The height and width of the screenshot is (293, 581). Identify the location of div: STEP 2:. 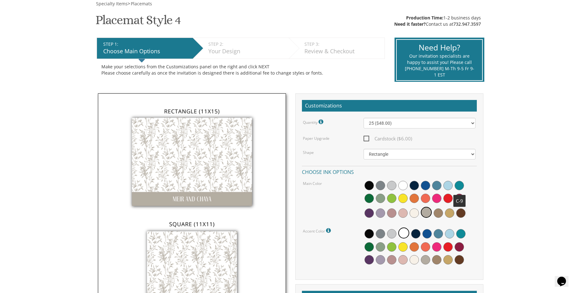
(247, 44).